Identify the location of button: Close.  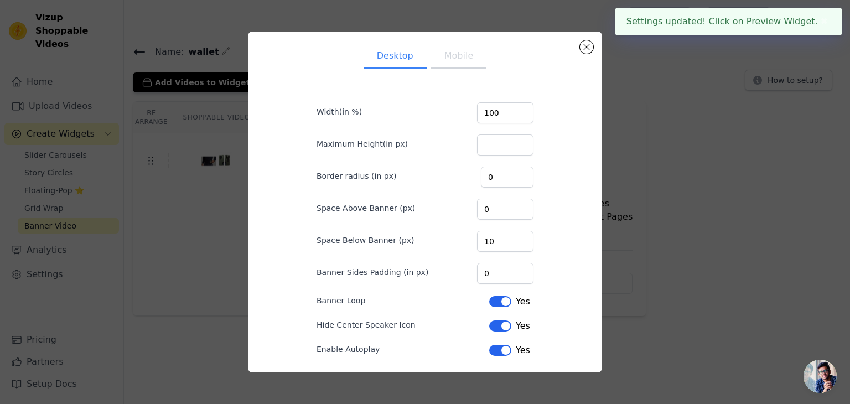
(824, 22).